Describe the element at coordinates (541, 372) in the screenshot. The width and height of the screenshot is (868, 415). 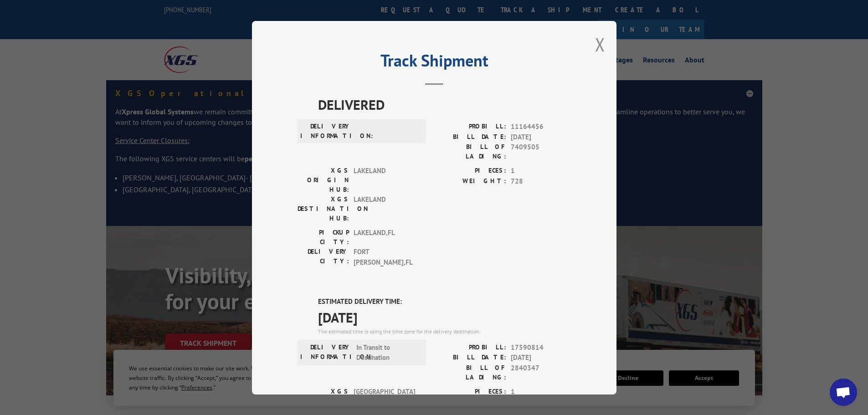
I see `span: 2840347` at that location.